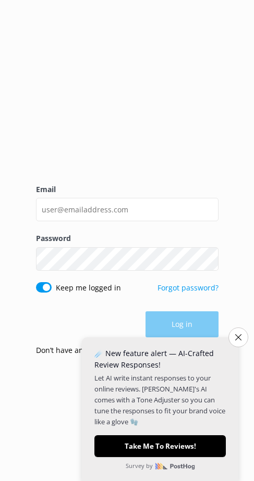  Describe the element at coordinates (208, 259) in the screenshot. I see `button: Show password` at that location.